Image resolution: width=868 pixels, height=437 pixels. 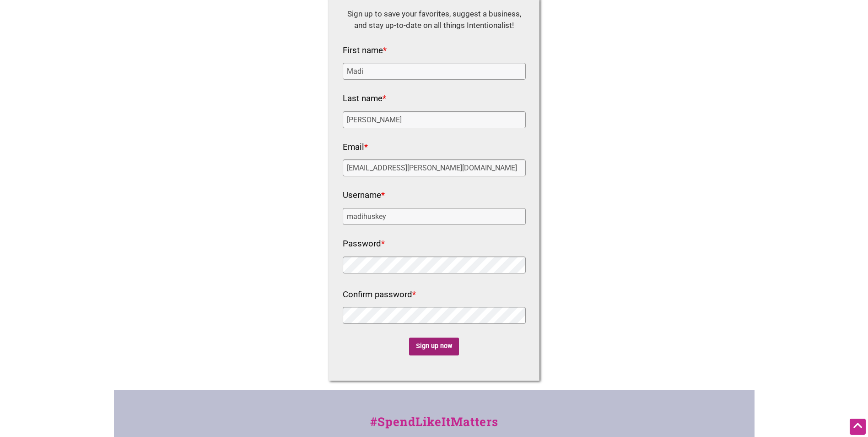 What do you see at coordinates (434, 19) in the screenshot?
I see `div: Sign up to save your favorites, suggest a business, and stay up-to-date on all things Intentional...` at bounding box center [434, 19].